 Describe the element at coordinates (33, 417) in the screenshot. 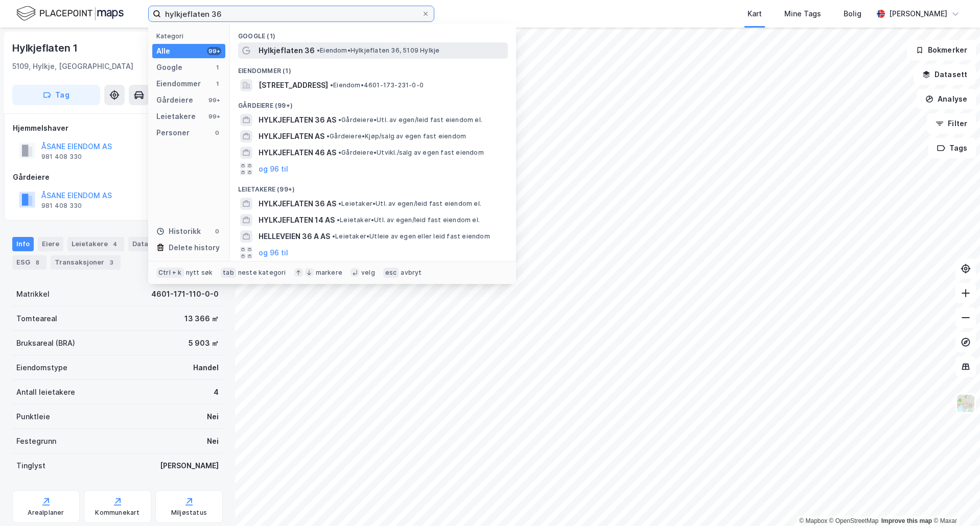

I see `div: Punktleie` at that location.